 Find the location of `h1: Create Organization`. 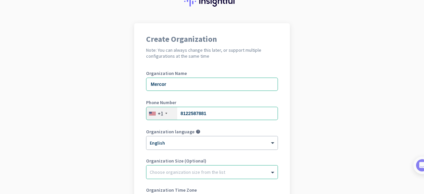

h1: Create Organization is located at coordinates (212, 39).